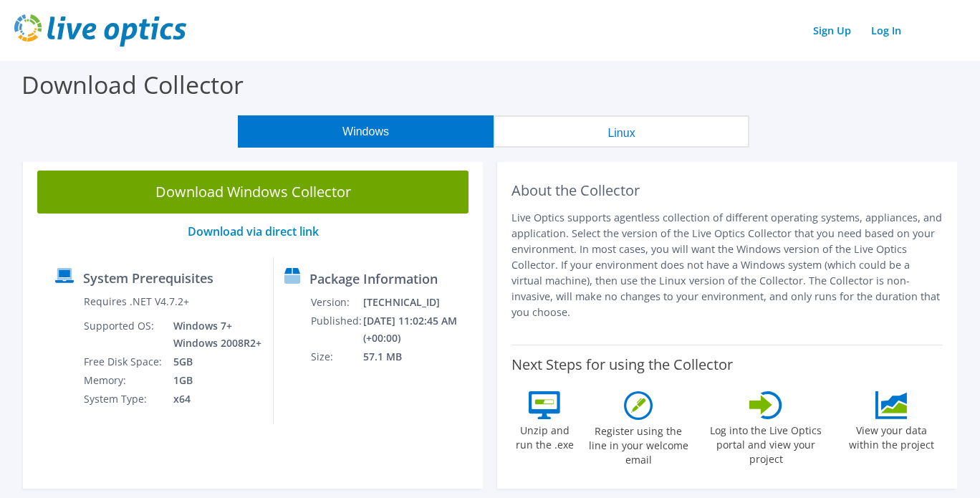 The height and width of the screenshot is (498, 980). Describe the element at coordinates (136, 301) in the screenshot. I see `label: Requires .NET V4.7.2+` at that location.